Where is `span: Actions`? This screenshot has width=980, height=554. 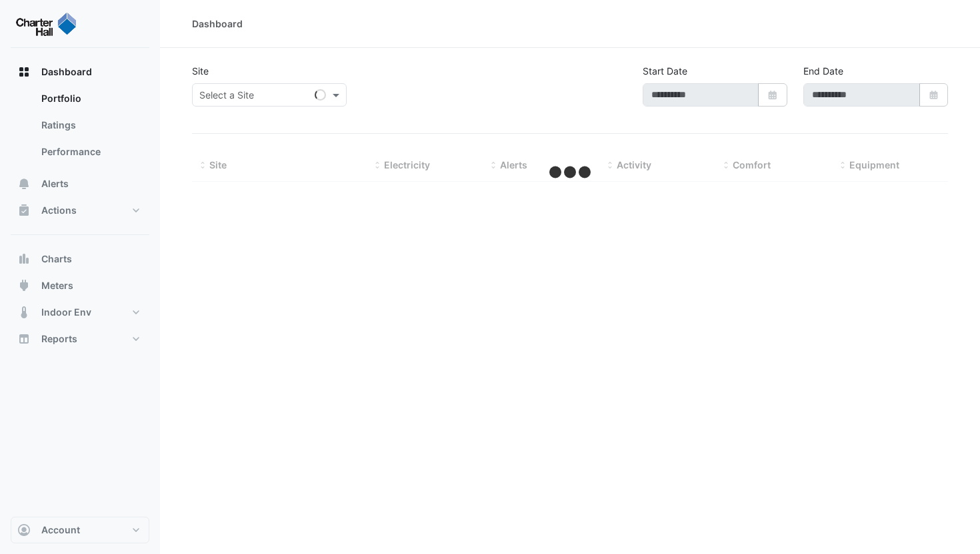
span: Actions is located at coordinates (59, 211).